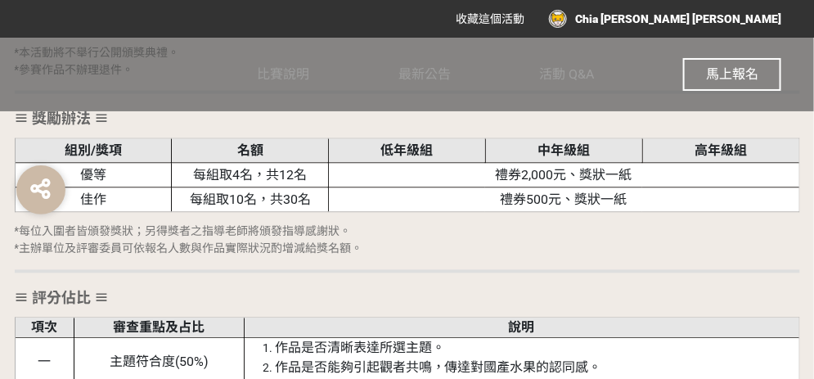 The width and height of the screenshot is (814, 379). What do you see at coordinates (44, 327) in the screenshot?
I see `strong: 項次` at bounding box center [44, 327].